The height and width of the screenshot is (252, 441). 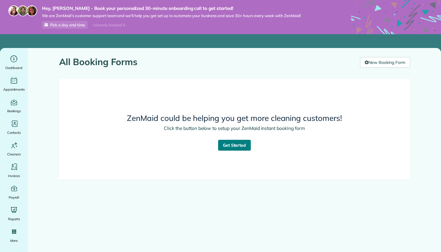 I want to click on a: Bookings, so click(x=14, y=106).